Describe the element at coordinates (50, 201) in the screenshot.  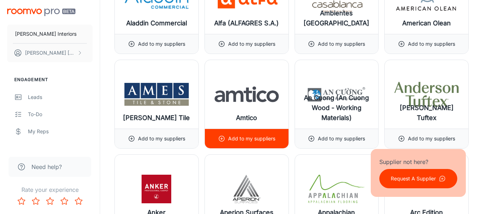
I see `button: Rate 3 star` at that location.